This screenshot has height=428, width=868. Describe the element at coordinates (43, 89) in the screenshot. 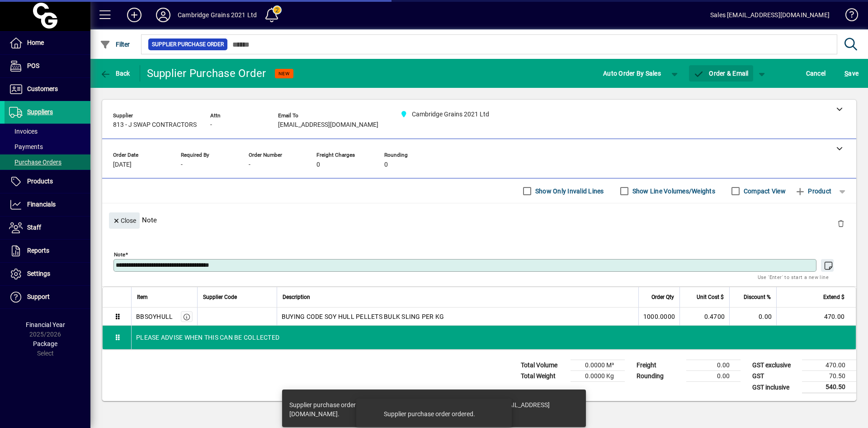

I see `span: Customers` at that location.